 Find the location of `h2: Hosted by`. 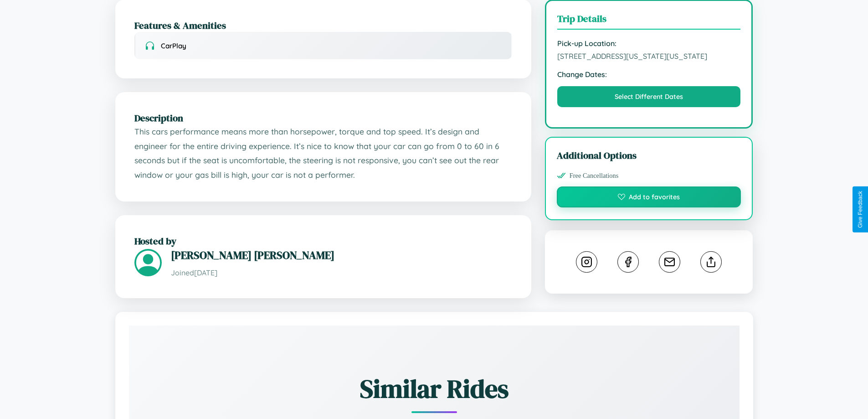

h2: Hosted by is located at coordinates (323, 241).